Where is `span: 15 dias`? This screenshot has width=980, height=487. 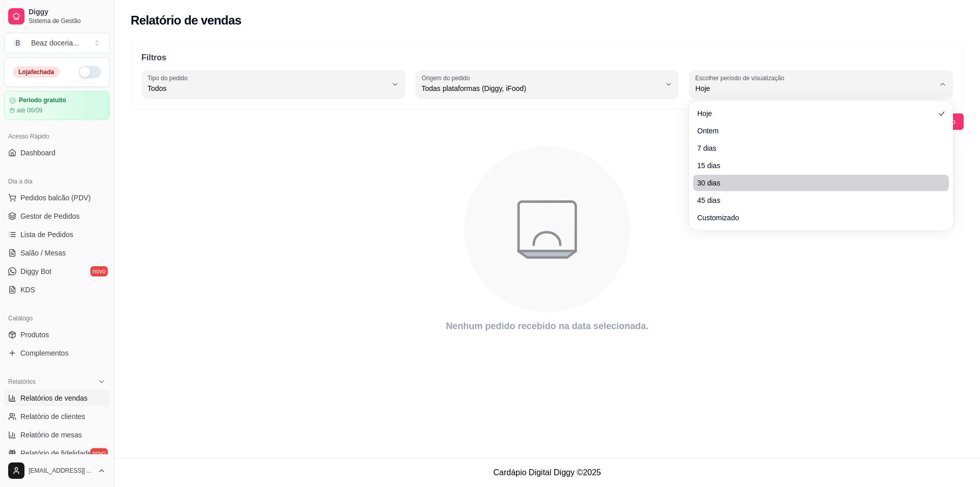 span: 15 dias is located at coordinates (816, 166).